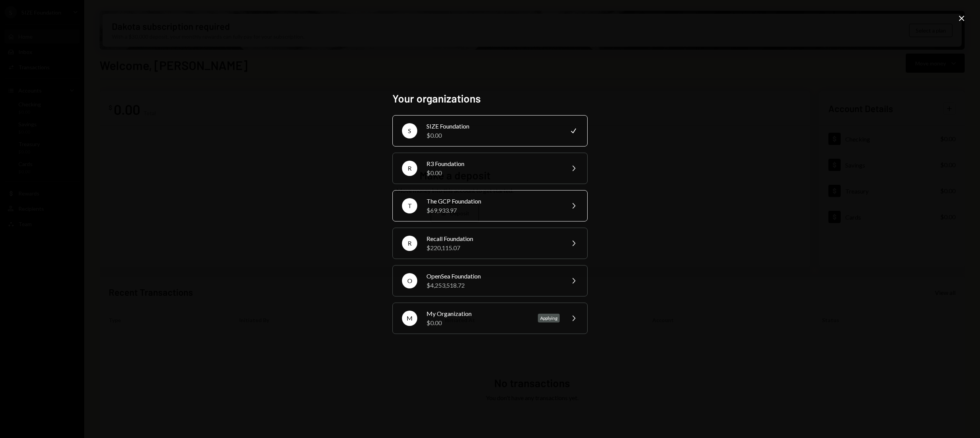 Image resolution: width=980 pixels, height=438 pixels. What do you see at coordinates (477, 314) in the screenshot?
I see `div: My Organization` at bounding box center [477, 314].